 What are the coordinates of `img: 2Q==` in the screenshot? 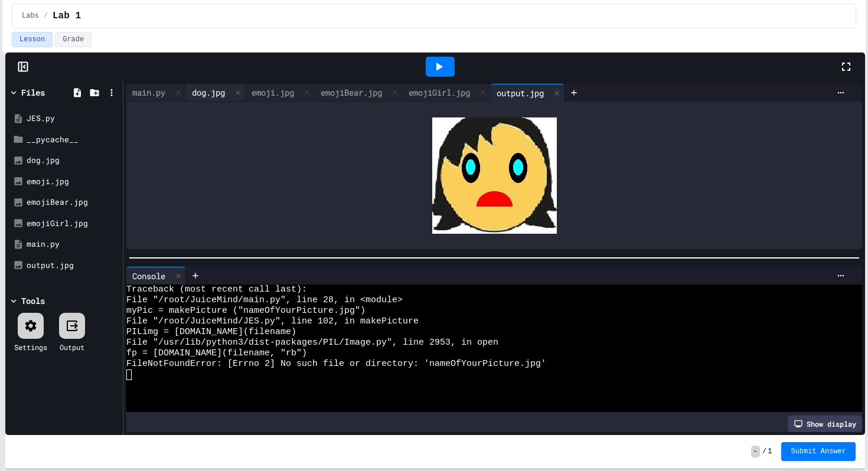 It's located at (494, 176).